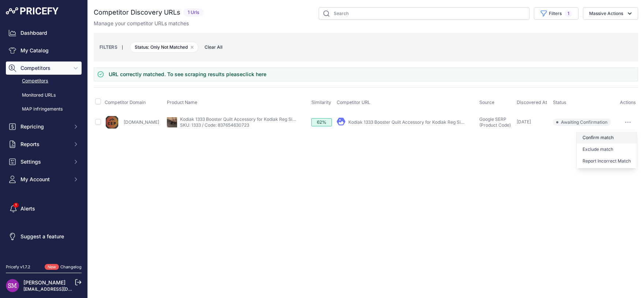 The width and height of the screenshot is (644, 298). I want to click on span: Competitor URL, so click(353, 102).